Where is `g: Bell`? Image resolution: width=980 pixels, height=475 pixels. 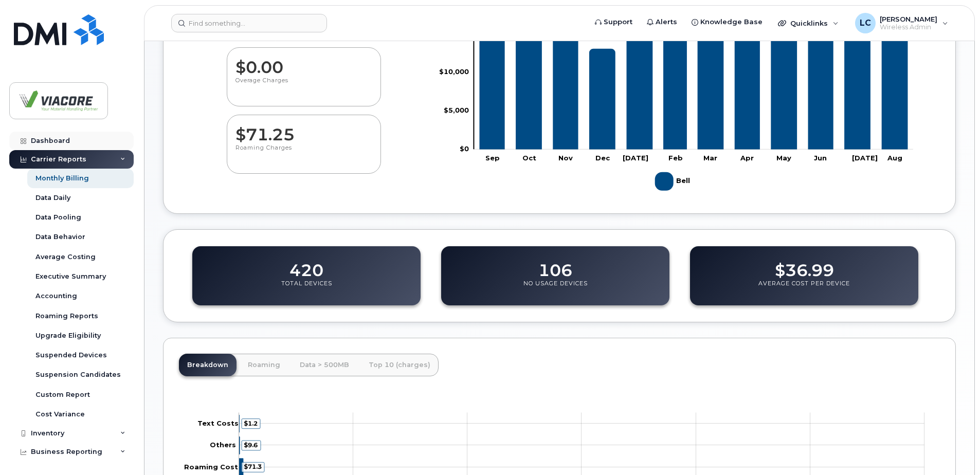
g: Bell is located at coordinates (674, 182).